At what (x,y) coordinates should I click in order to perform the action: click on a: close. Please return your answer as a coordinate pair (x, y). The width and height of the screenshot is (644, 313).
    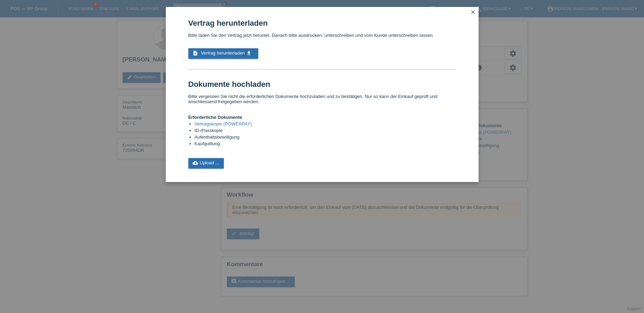
    Looking at the image, I should click on (473, 13).